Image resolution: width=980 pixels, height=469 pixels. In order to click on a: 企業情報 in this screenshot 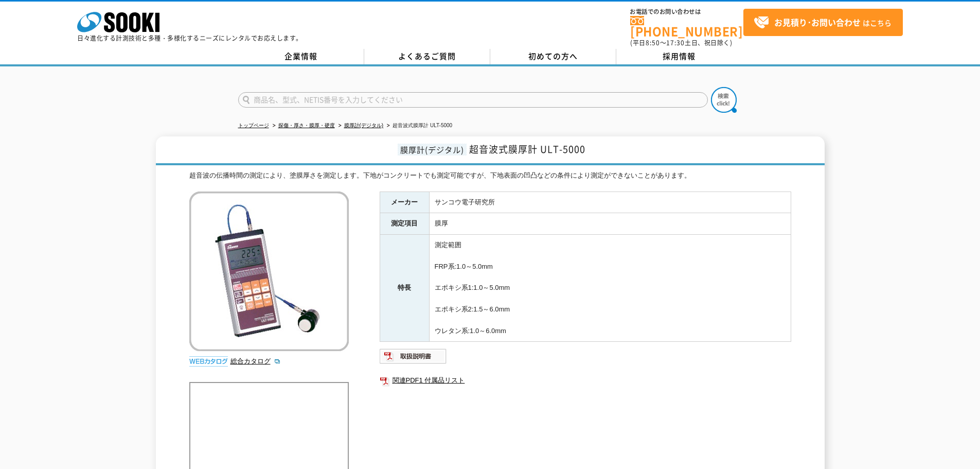, I will do `click(301, 56)`.